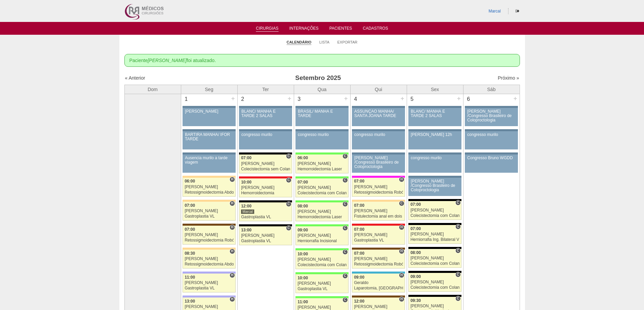  I want to click on div: Herniorrafia Ing. Bilateral VL, so click(435, 240).